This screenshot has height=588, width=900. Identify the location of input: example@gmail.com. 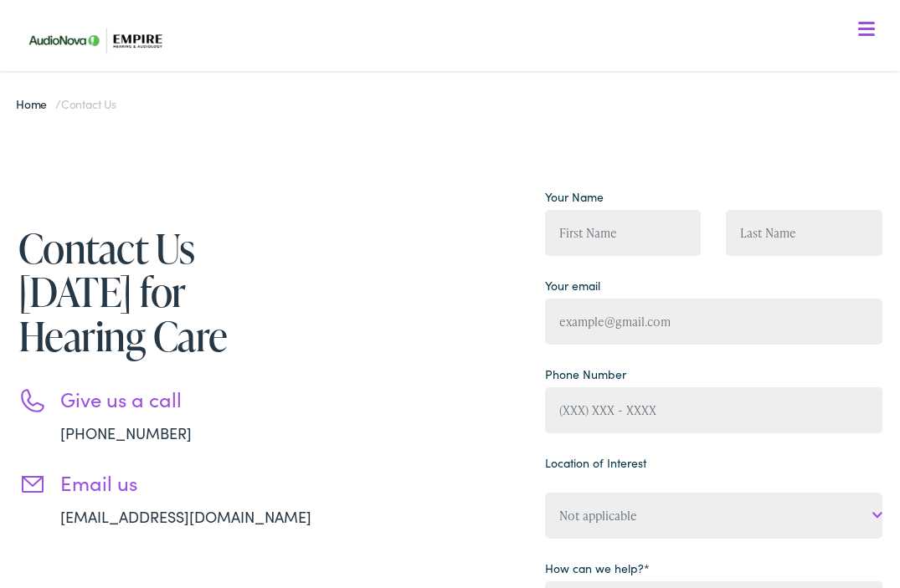
(713, 322).